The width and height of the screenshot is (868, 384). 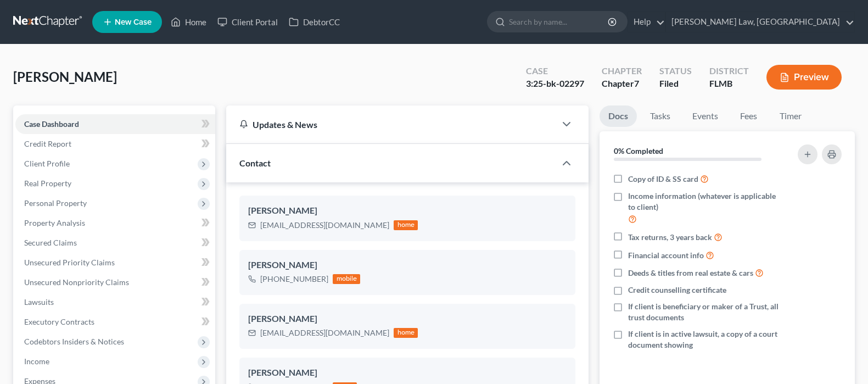 I want to click on span: Lawsuits, so click(x=39, y=302).